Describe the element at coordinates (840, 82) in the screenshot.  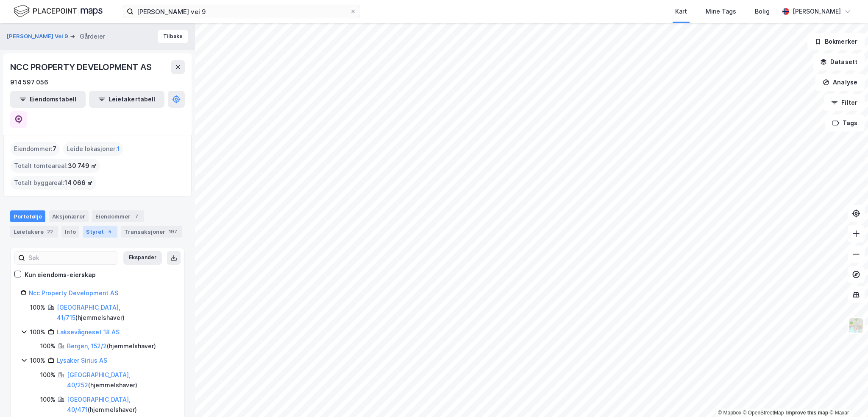
I see `button: Analyse` at that location.